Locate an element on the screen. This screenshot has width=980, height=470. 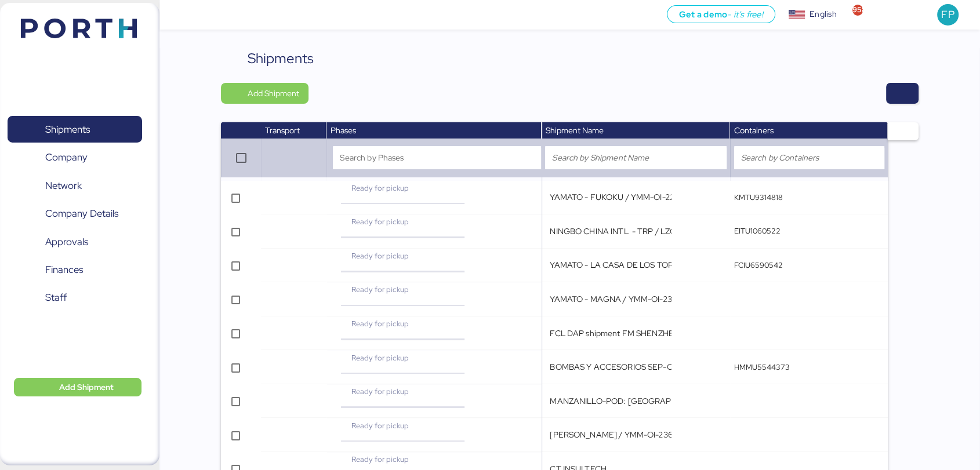
q-button: FCIU6590542 is located at coordinates (758, 265).